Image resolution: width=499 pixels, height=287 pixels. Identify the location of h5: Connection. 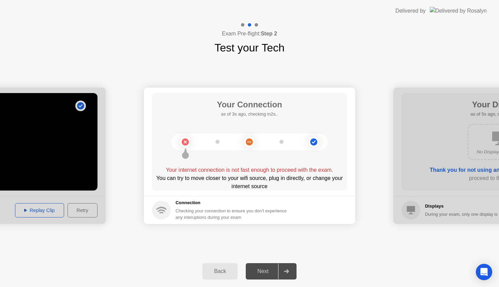
(233, 203).